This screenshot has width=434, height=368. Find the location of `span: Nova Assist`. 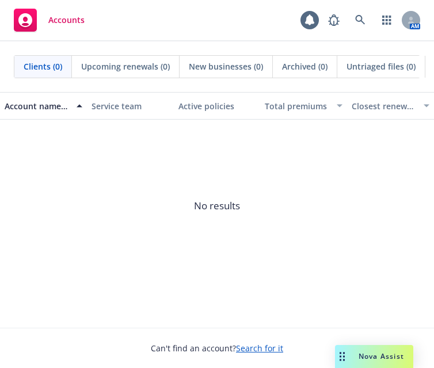

span: Nova Assist is located at coordinates (381, 356).